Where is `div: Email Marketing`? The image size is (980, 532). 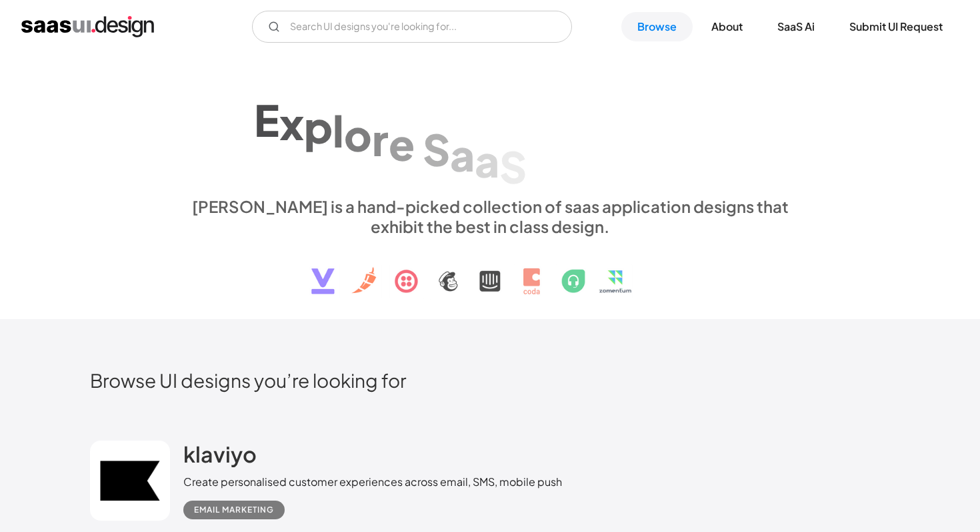
div: Email Marketing is located at coordinates (234, 510).